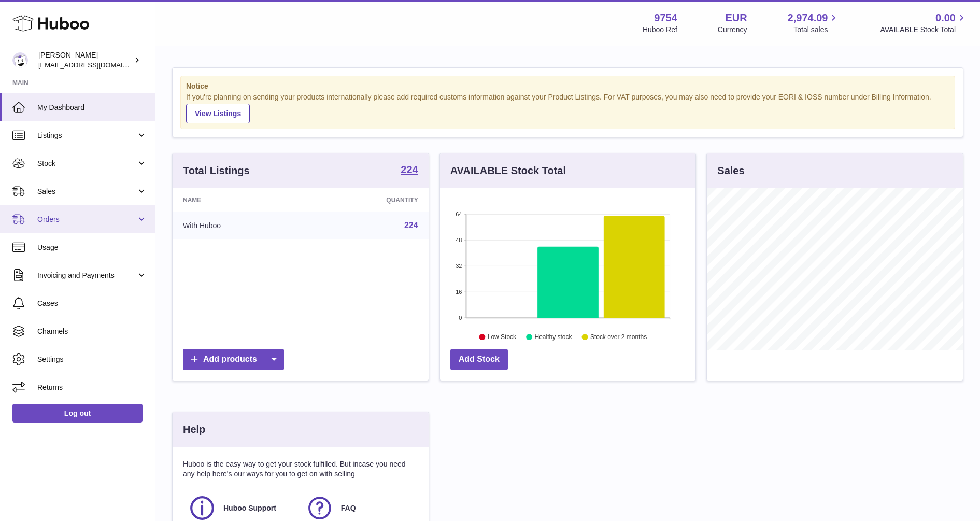 The image size is (980, 521). I want to click on p: Huboo is the easy way to get your stock fulfilled. But incase you need any help here's our ways f..., so click(301, 469).